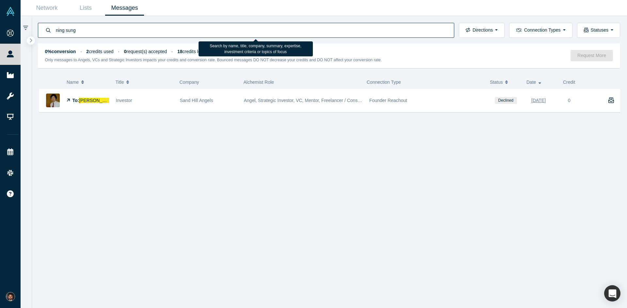 The height and width of the screenshot is (308, 627). Describe the element at coordinates (87, 82) in the screenshot. I see `button: Name` at that location.